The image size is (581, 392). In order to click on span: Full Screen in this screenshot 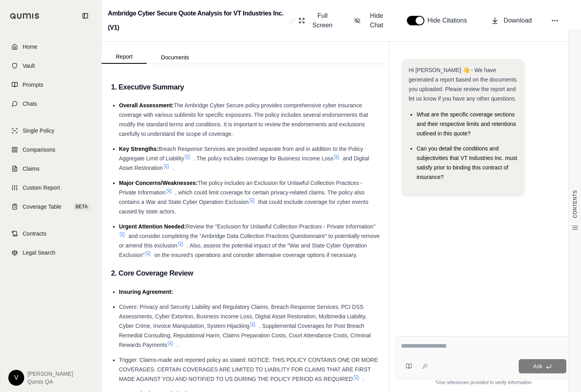, I will do `click(322, 21)`.